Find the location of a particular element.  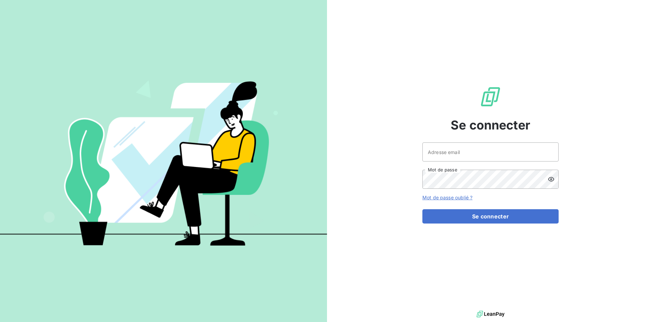

span: Se connecter is located at coordinates (490, 125).